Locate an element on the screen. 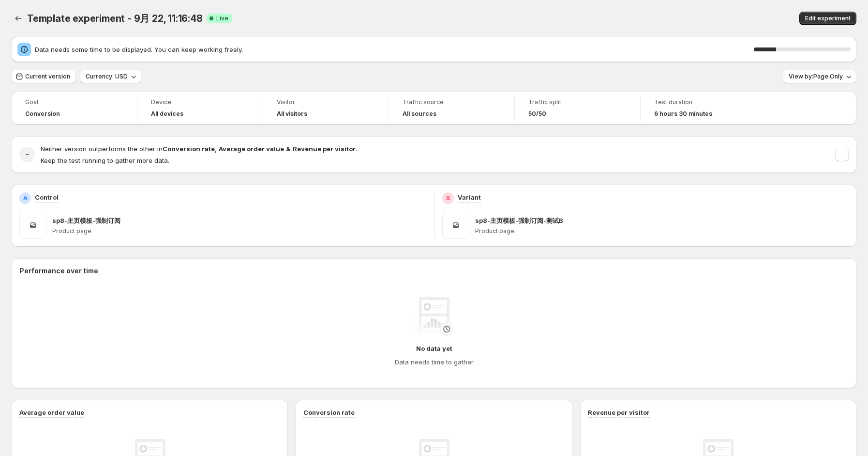 Image resolution: width=868 pixels, height=456 pixels. h2: Performance over time is located at coordinates (434, 270).